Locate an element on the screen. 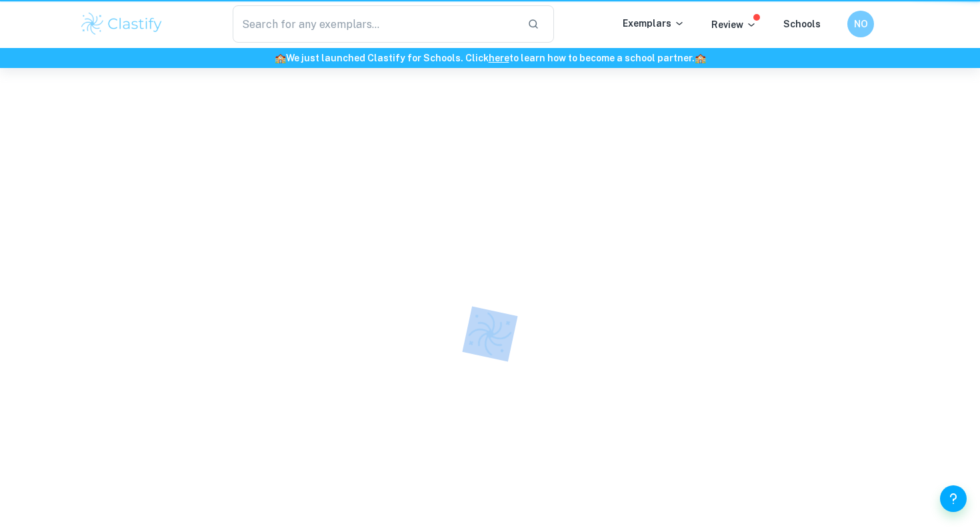 This screenshot has width=980, height=532. a: here is located at coordinates (499, 58).